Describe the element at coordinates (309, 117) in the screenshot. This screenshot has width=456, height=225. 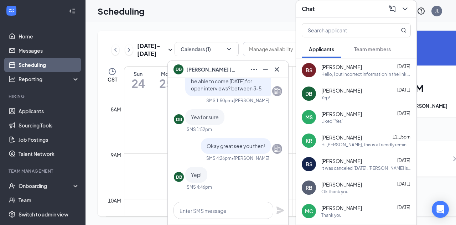
I see `div: MS` at that location.